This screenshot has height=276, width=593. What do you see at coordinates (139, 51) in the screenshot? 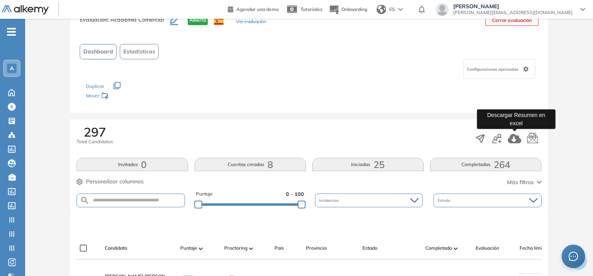
I see `span: Estadísticas` at bounding box center [139, 51].